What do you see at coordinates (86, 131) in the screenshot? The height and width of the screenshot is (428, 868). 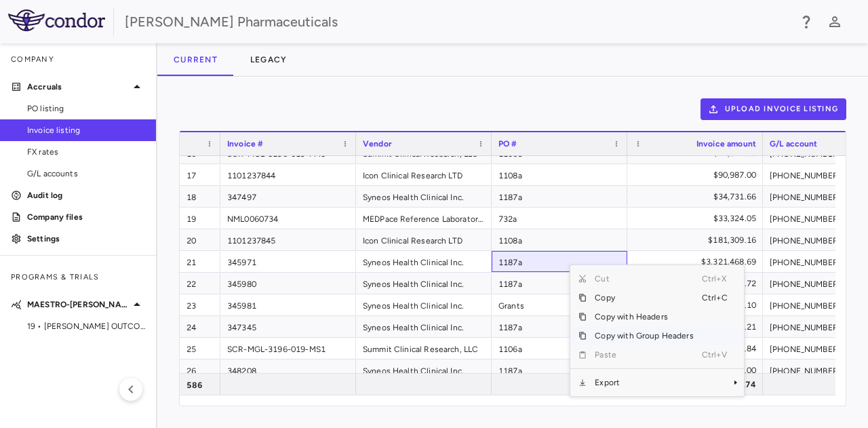 I see `span: Invoice listing` at bounding box center [86, 131].